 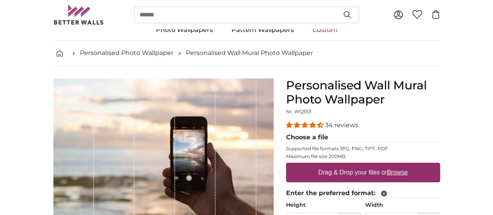 What do you see at coordinates (250, 53) in the screenshot?
I see `a: Personalised Wall Mural Photo Wallpaper` at bounding box center [250, 53].